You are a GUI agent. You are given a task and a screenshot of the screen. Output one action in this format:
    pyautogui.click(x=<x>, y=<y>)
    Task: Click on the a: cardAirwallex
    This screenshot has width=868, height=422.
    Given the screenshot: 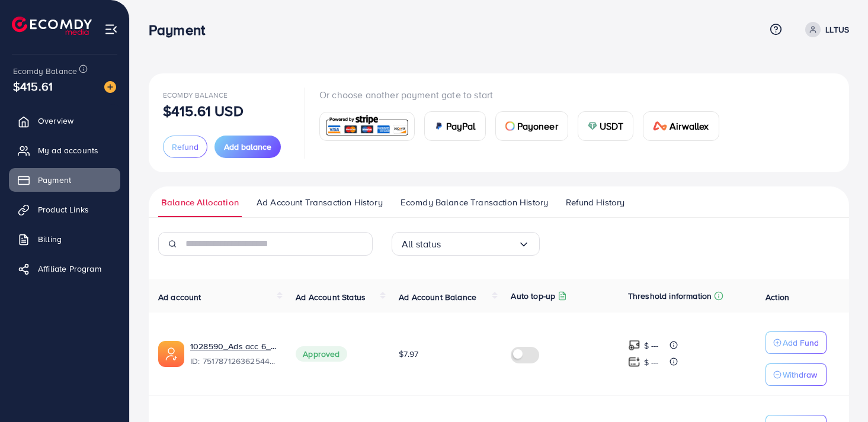 What is the action you would take?
    pyautogui.click(x=681, y=126)
    